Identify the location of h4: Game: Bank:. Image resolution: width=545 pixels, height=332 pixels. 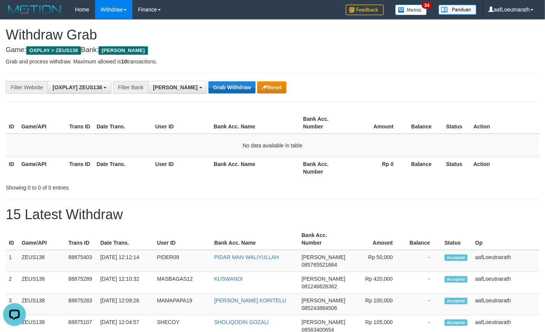
(272, 50).